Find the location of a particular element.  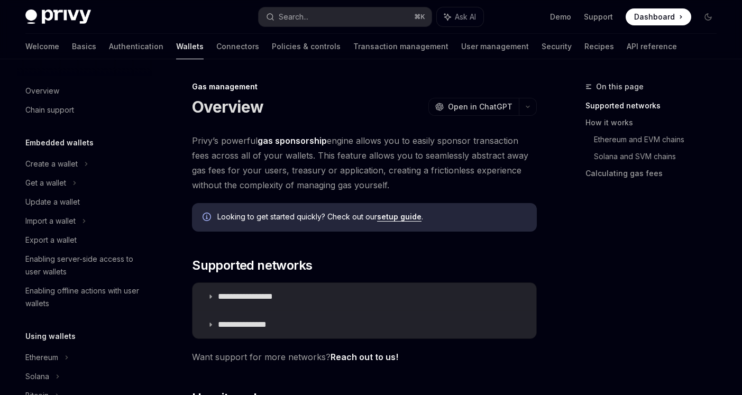

div: Enabling offline actions with user wallets is located at coordinates (86, 297).